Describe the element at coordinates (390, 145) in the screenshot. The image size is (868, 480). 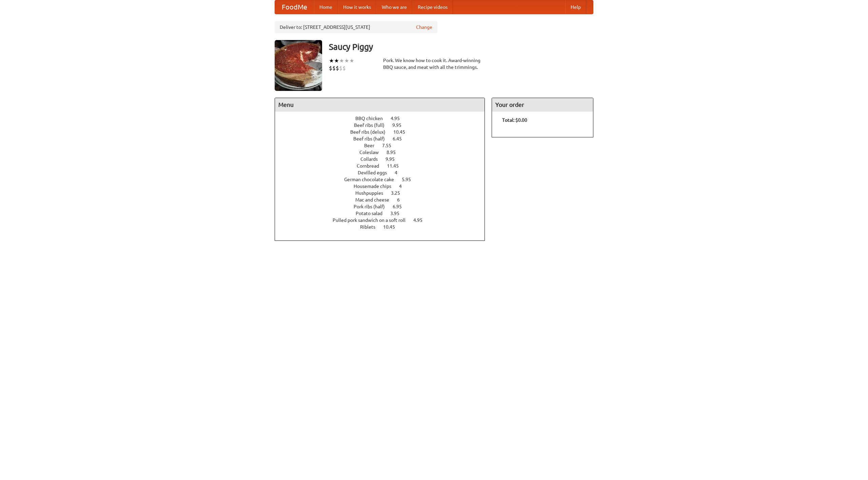
I see `span: 7.55` at that location.